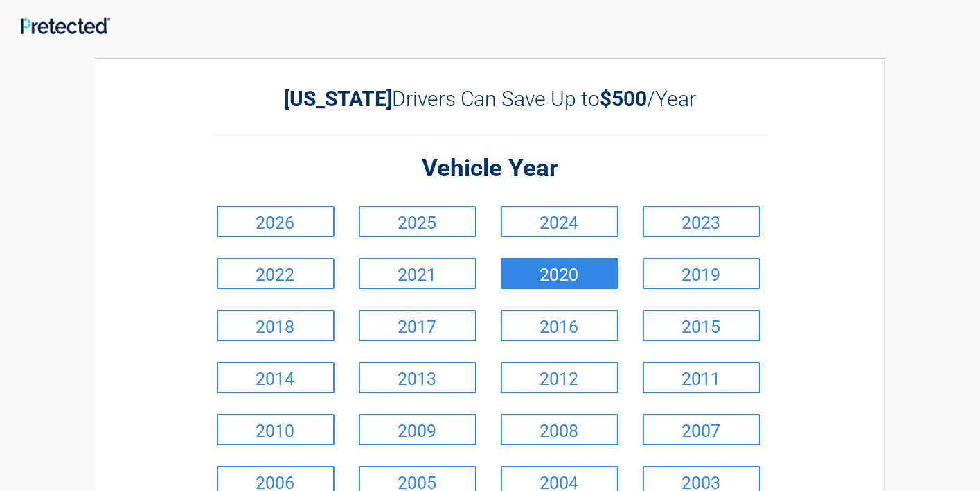 The height and width of the screenshot is (491, 980). What do you see at coordinates (560, 273) in the screenshot?
I see `a: 2020` at bounding box center [560, 273].